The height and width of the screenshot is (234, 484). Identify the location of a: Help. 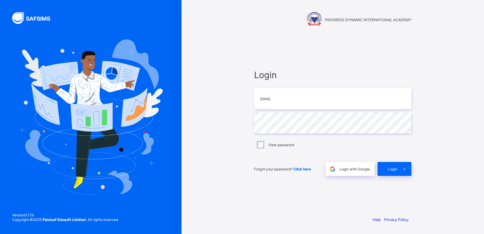
(377, 219).